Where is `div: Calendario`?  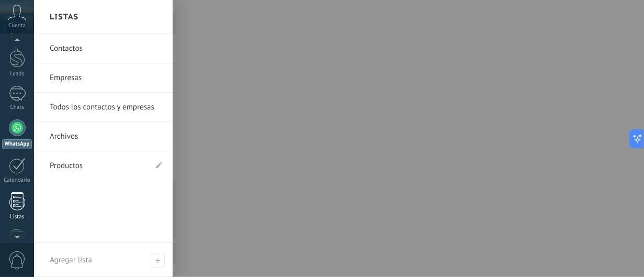
div: Calendario is located at coordinates (17, 180).